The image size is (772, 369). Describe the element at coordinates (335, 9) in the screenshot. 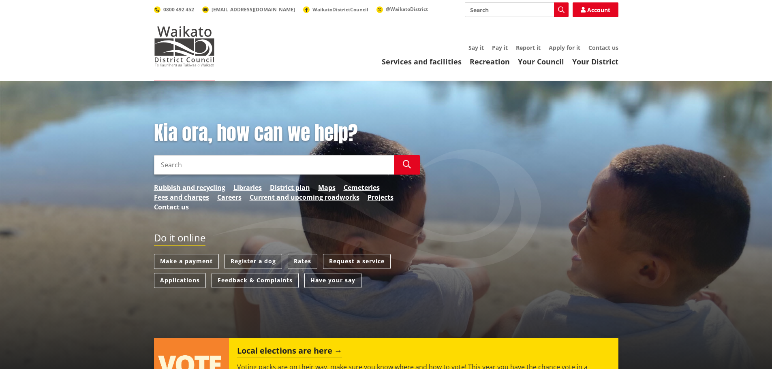

I see `a: WaikatoDistrictCouncil` at that location.